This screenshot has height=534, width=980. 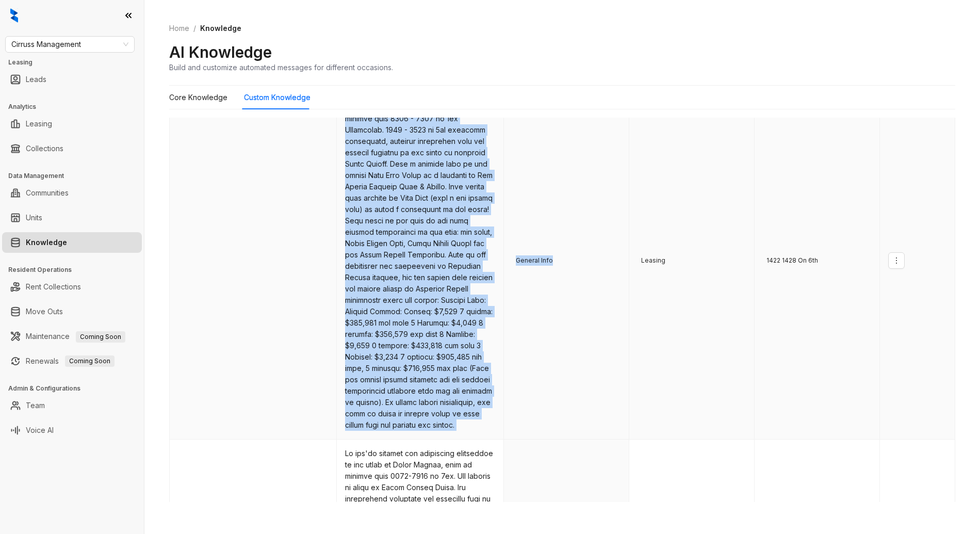 What do you see at coordinates (44, 148) in the screenshot?
I see `a: Collections` at bounding box center [44, 148].